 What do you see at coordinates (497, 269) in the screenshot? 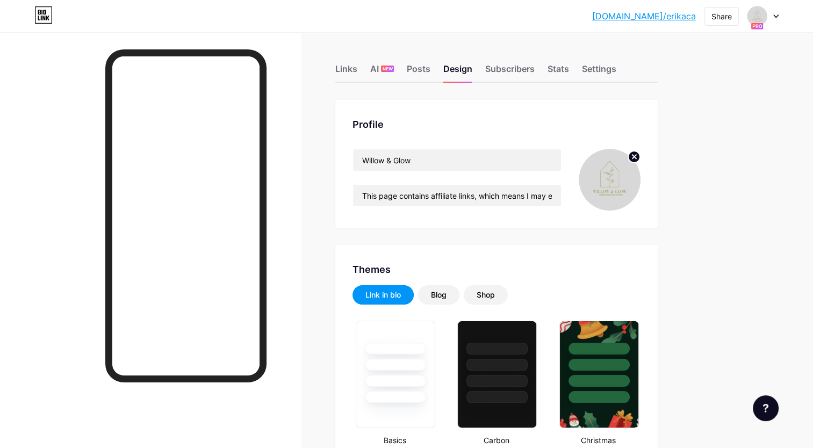
I see `div: Themes` at bounding box center [497, 269].